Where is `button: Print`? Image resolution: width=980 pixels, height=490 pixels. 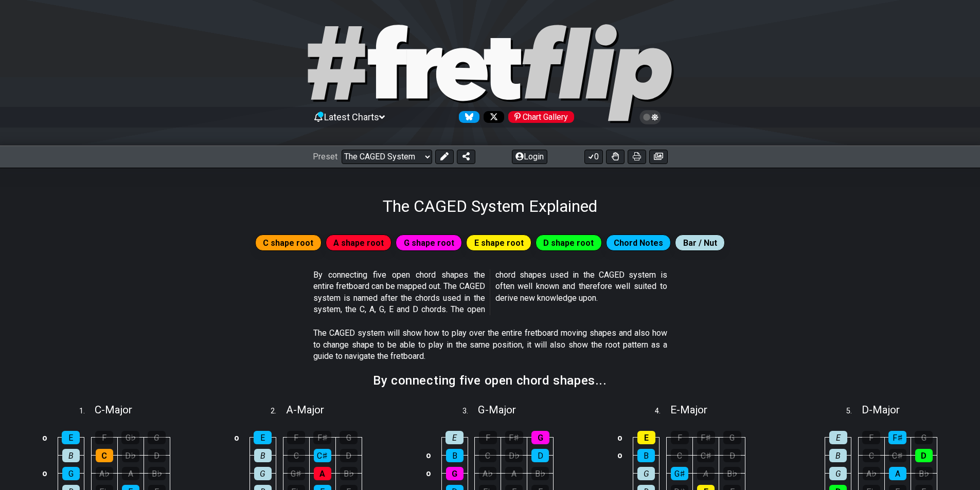 button: Print is located at coordinates (637, 157).